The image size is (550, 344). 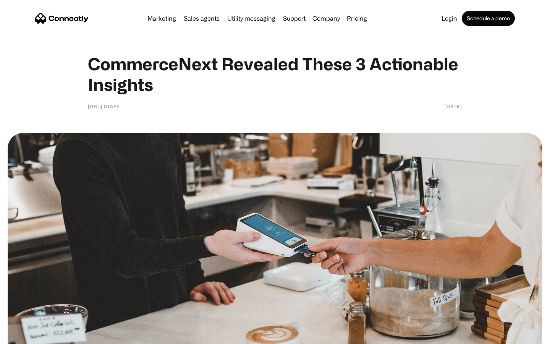 What do you see at coordinates (251, 18) in the screenshot?
I see `a: Utility messaging` at bounding box center [251, 18].